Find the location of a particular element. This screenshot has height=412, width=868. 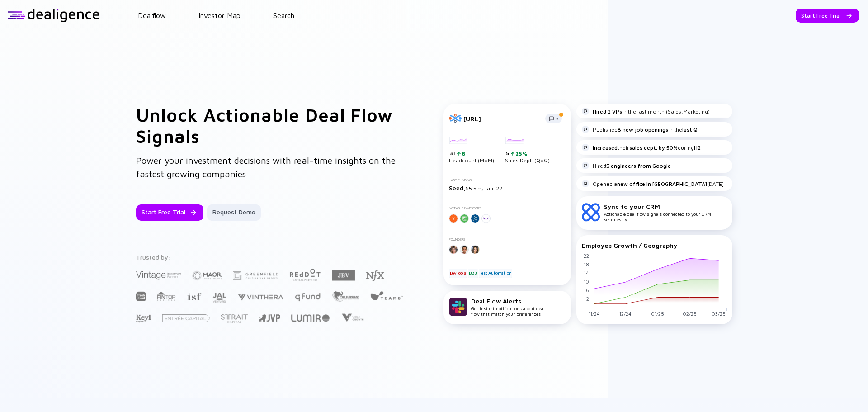

strong: sales dept. by 50% is located at coordinates (653, 148).